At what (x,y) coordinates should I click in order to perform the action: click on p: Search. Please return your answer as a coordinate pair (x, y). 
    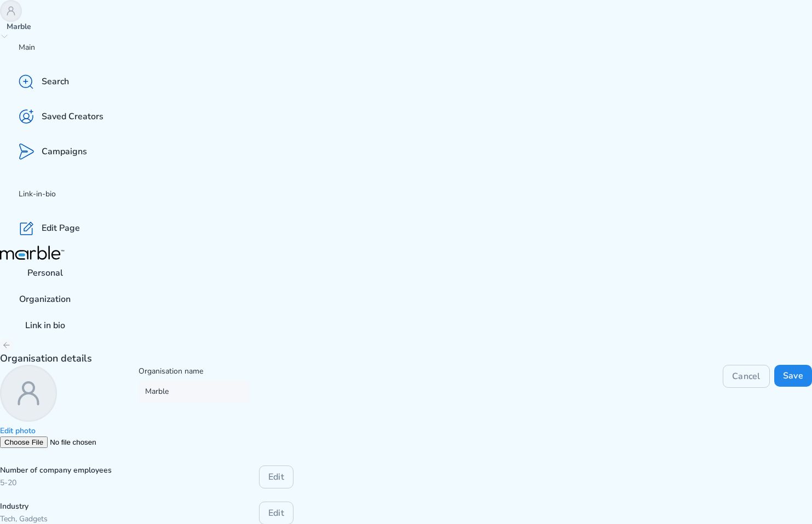
    Looking at the image, I should click on (55, 81).